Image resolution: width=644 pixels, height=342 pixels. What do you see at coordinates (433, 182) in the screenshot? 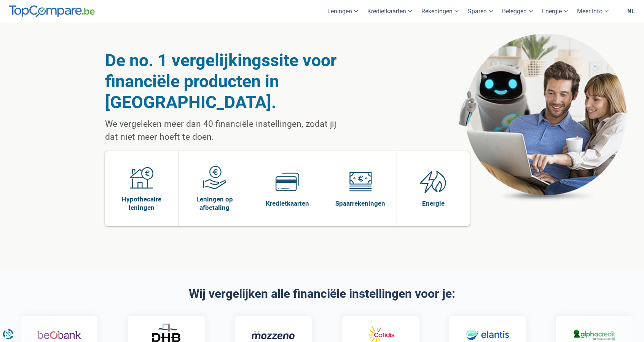
I see `img: Energie` at bounding box center [433, 182].